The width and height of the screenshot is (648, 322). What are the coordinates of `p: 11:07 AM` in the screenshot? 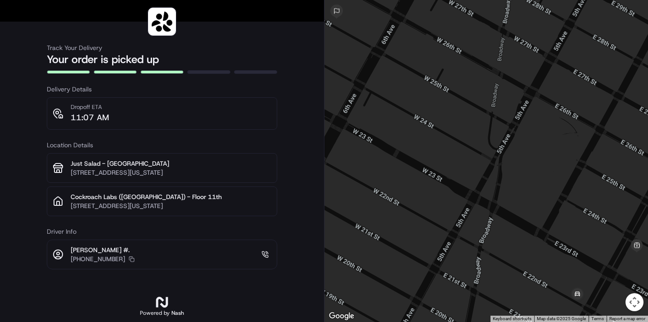 It's located at (90, 118).